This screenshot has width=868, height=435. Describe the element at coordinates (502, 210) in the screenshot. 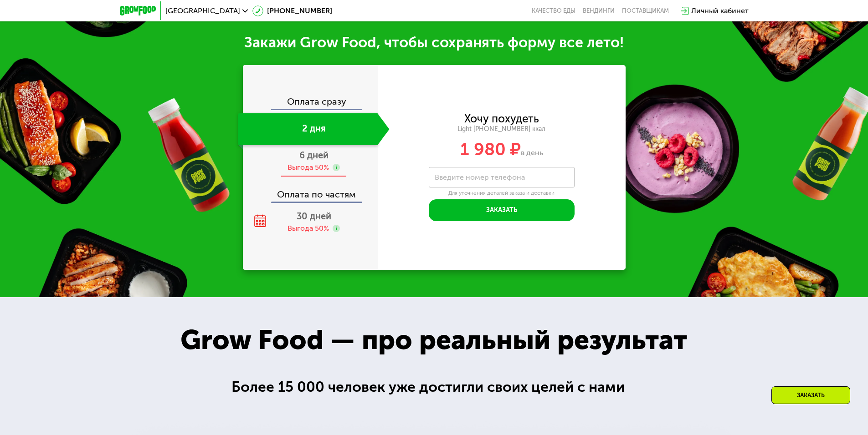

I see `button: Заказать` at that location.